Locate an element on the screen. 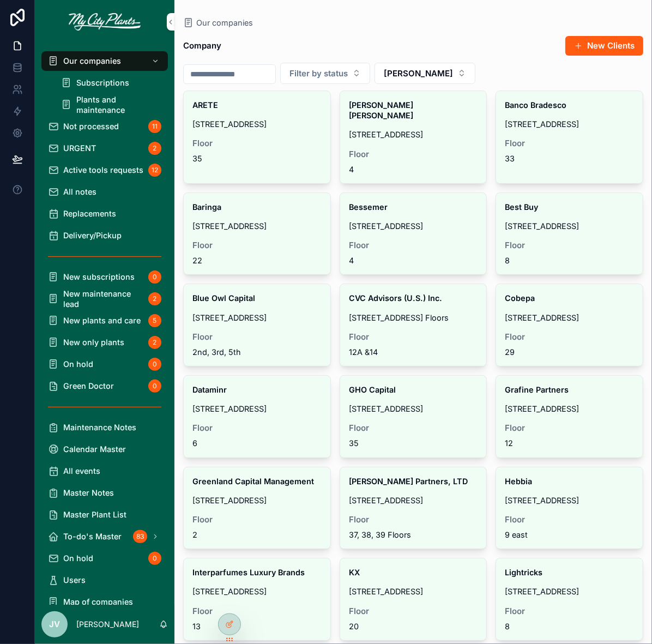  span: JV is located at coordinates (55, 624).